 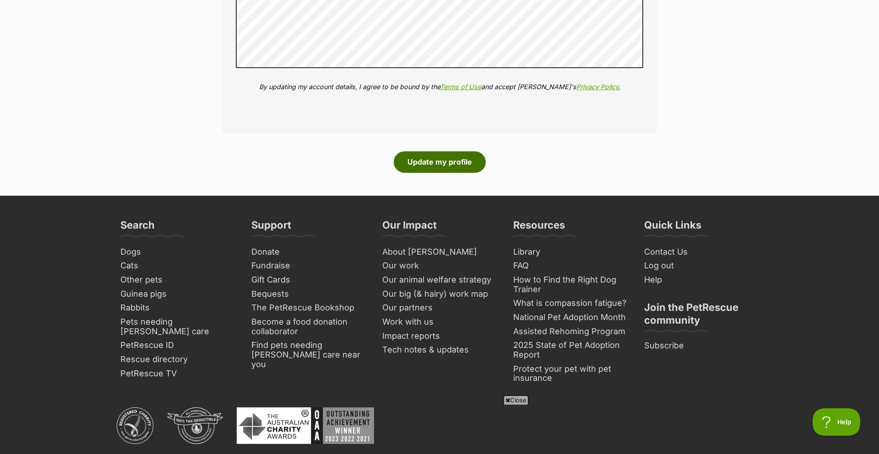 I want to click on a: PetRescue ID, so click(x=178, y=345).